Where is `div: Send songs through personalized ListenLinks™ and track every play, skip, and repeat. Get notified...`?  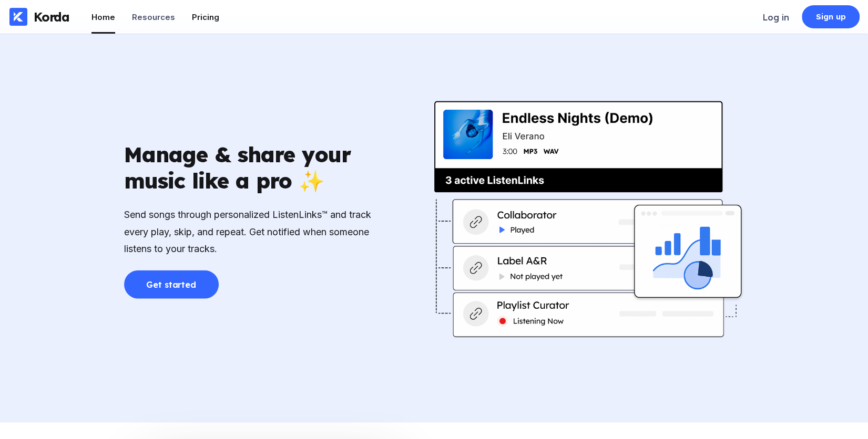 div: Send songs through personalized ListenLinks™ and track every play, skip, and repeat. Get notified... is located at coordinates (250, 232).